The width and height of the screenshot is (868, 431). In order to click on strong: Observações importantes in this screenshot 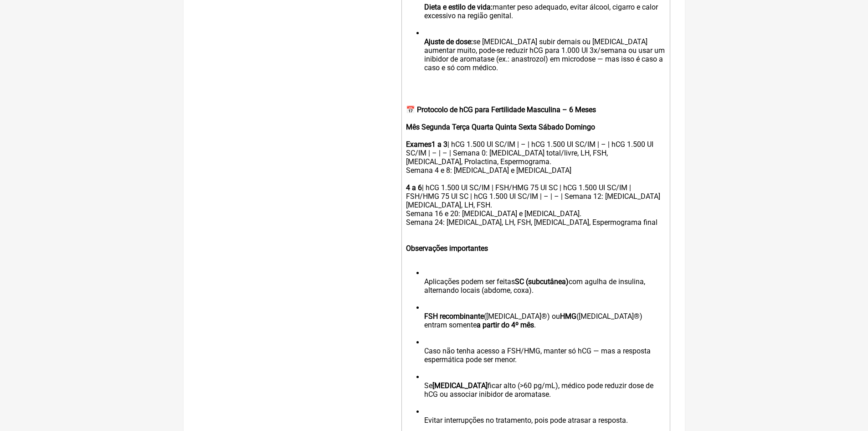, I will do `click(447, 248)`.